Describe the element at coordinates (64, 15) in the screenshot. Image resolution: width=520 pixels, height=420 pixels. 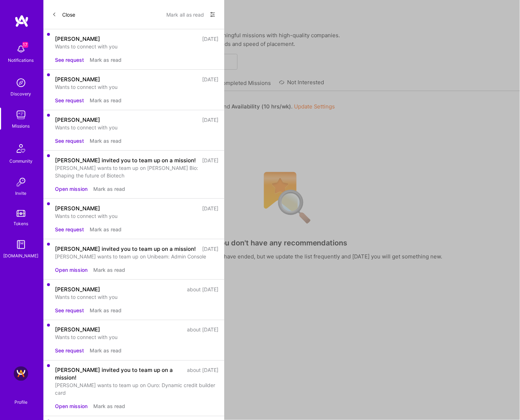
I see `button: Close` at that location.